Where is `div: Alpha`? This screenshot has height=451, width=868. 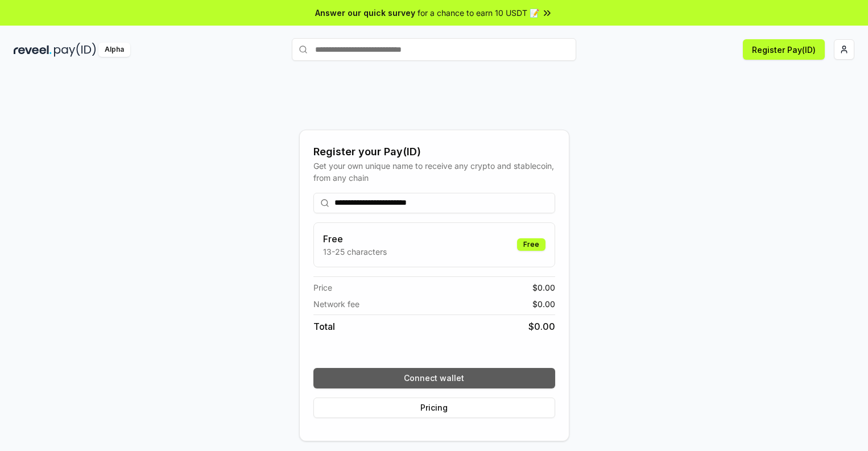
div: Alpha is located at coordinates (114, 50).